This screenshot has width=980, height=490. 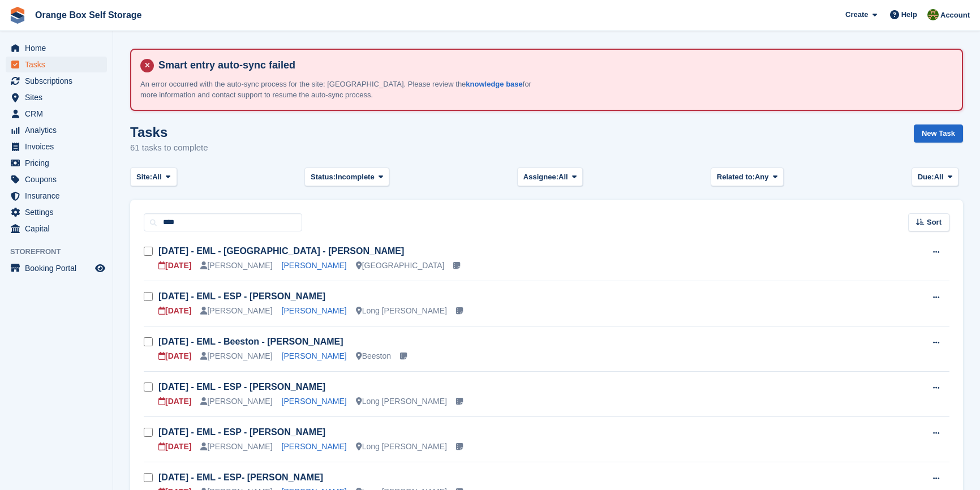 I want to click on span: Account, so click(x=955, y=15).